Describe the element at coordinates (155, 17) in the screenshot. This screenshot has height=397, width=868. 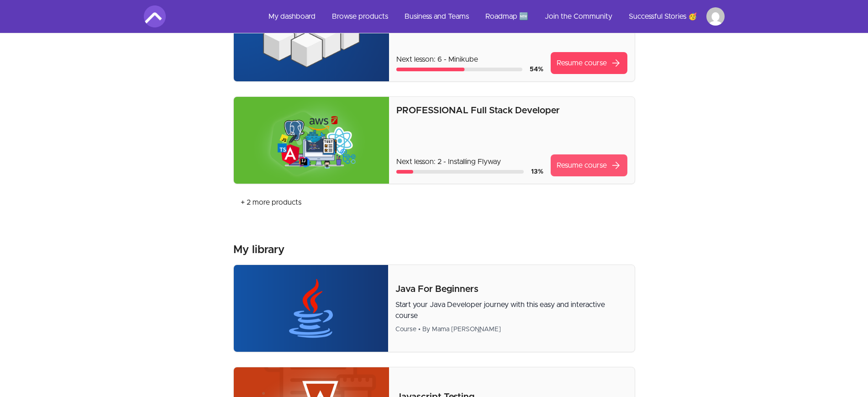
I see `img: Amigoscode logo` at that location.